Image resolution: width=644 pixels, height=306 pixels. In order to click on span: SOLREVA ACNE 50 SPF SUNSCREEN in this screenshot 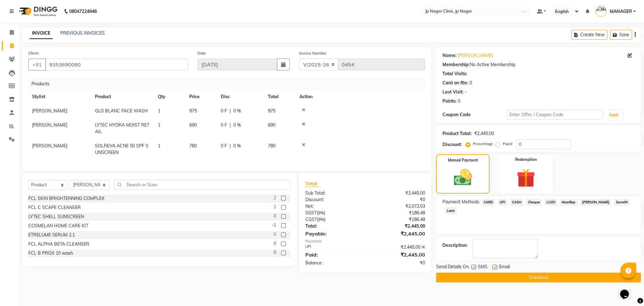, I will do `click(121, 149)`.